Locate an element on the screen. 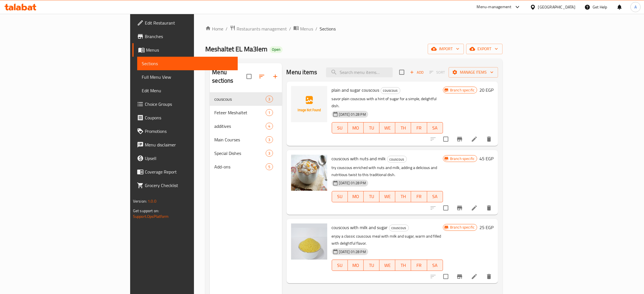 This screenshot has height=294, width=644. div: additives is located at coordinates (240, 126).